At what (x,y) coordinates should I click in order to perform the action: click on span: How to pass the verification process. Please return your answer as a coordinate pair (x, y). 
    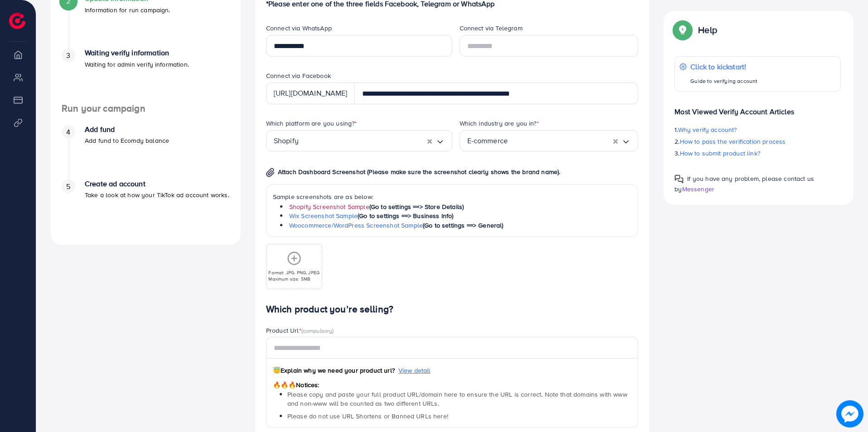
    Looking at the image, I should click on (733, 141).